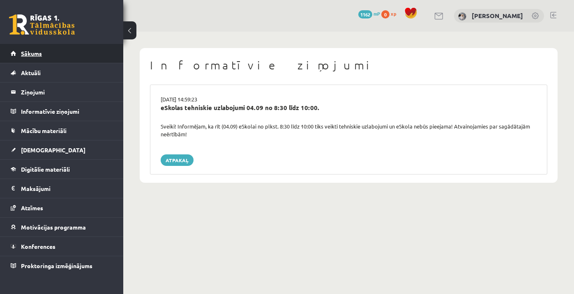  What do you see at coordinates (62, 131) in the screenshot?
I see `a: Mācību materiāli` at bounding box center [62, 131].